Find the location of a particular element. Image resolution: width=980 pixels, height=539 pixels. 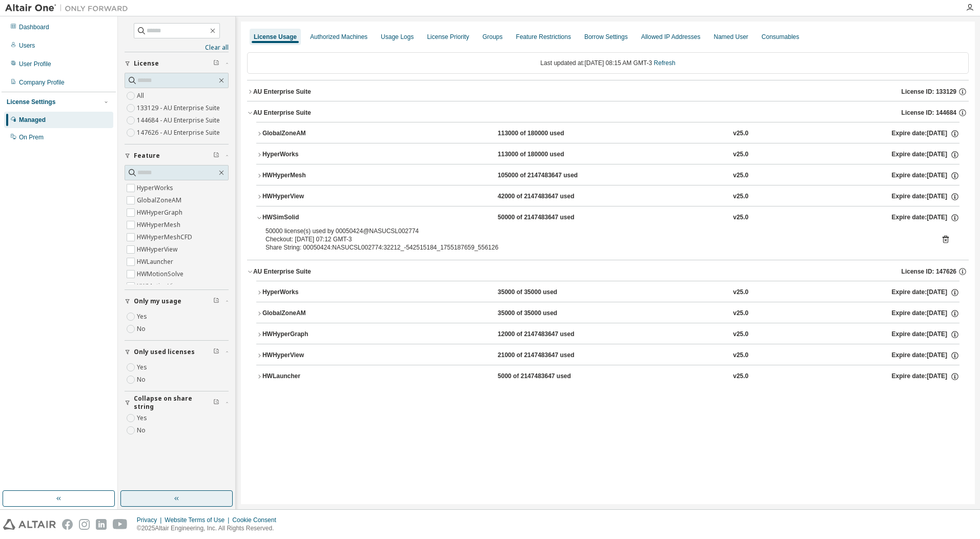

div: Usage Logs is located at coordinates (398, 37).